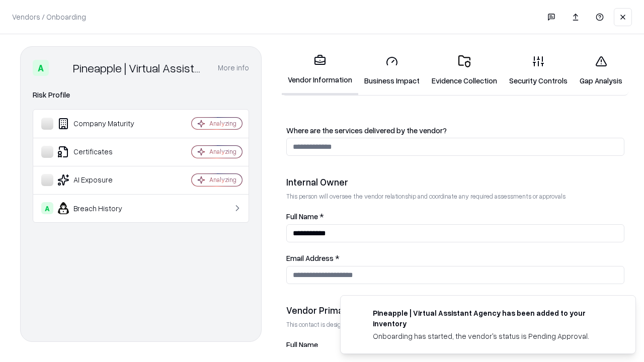 The height and width of the screenshot is (362, 644). I want to click on div: Pineapple | Virtual Assistant Agency has been added to your inventory, so click(492, 318).